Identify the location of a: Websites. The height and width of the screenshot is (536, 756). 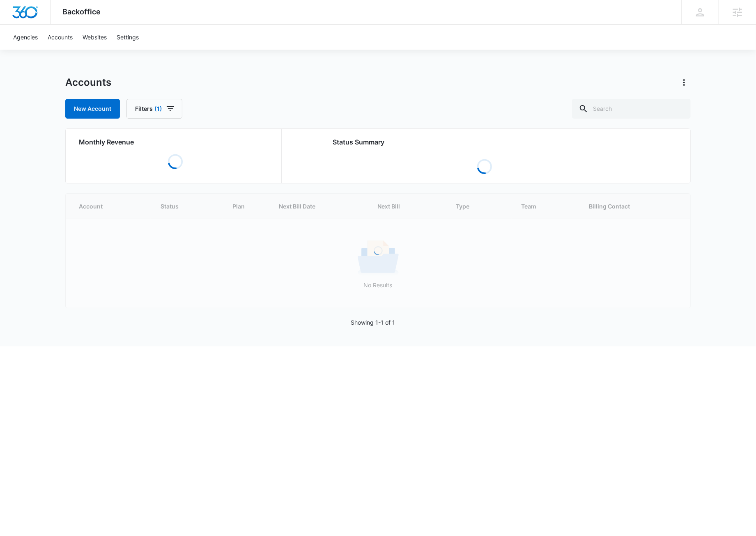
(94, 37).